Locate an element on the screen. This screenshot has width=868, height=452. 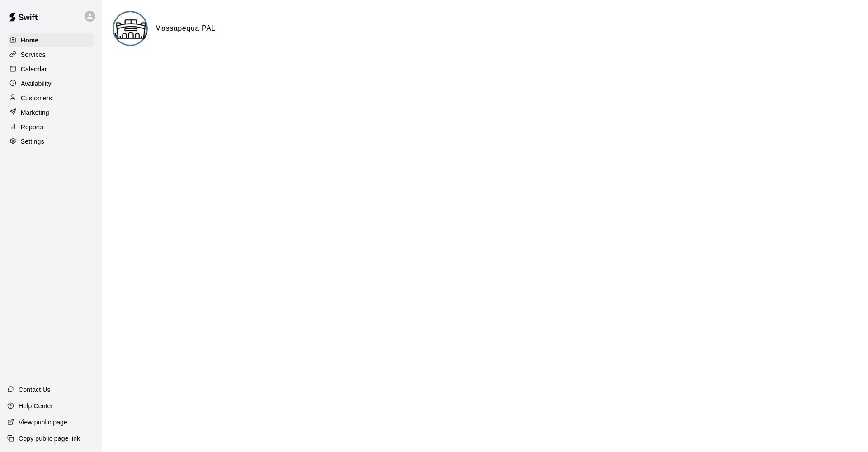
p: Home is located at coordinates (30, 41).